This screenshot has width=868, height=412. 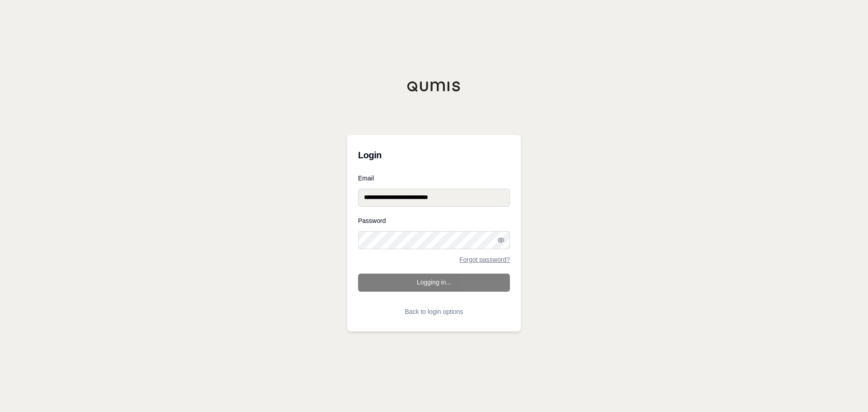 I want to click on button: Back to login options, so click(x=434, y=311).